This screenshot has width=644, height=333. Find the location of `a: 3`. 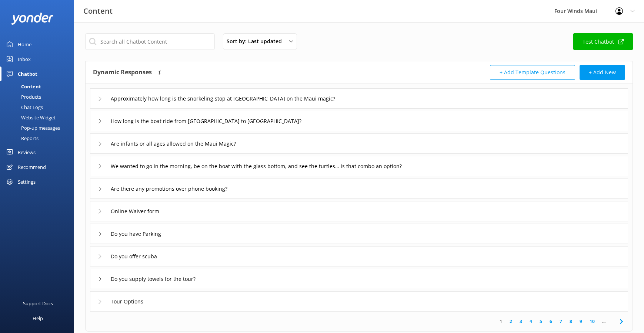

a: 3 is located at coordinates (521, 321).